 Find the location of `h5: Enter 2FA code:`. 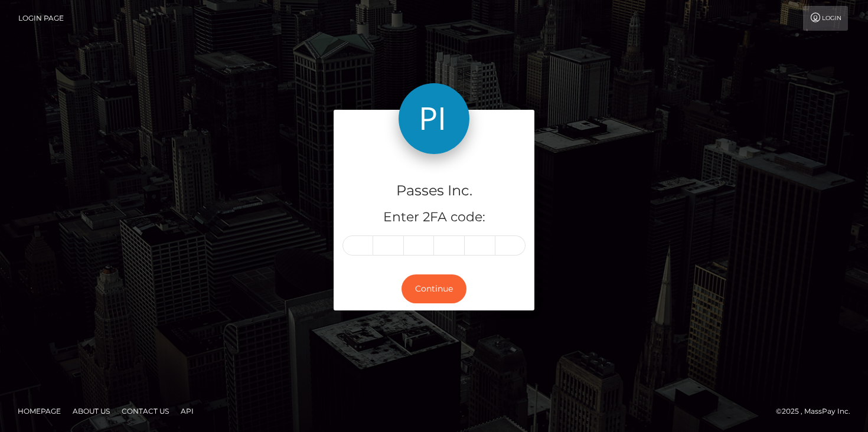

h5: Enter 2FA code: is located at coordinates (434, 217).